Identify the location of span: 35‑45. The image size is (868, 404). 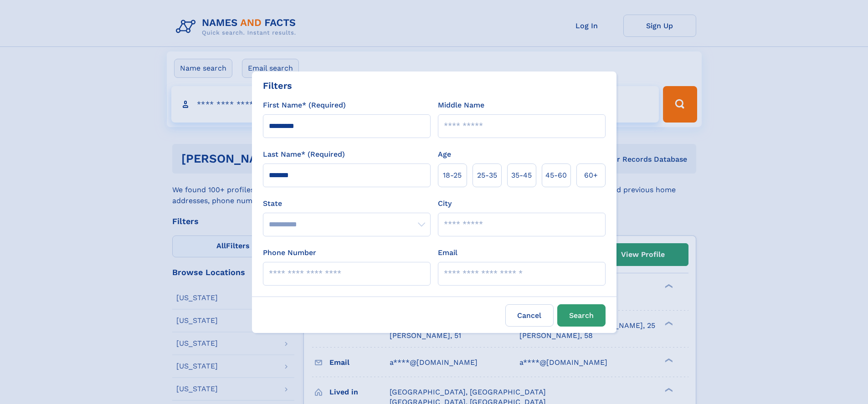
(521, 175).